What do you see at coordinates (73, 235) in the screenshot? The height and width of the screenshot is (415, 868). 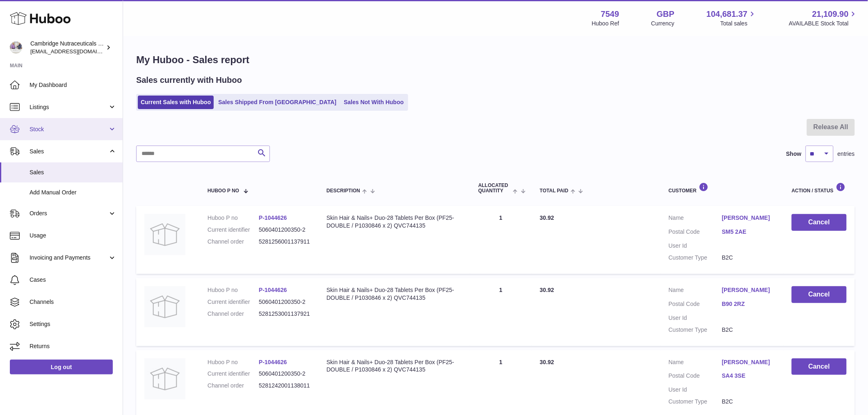 I see `span: Usage` at bounding box center [73, 235].